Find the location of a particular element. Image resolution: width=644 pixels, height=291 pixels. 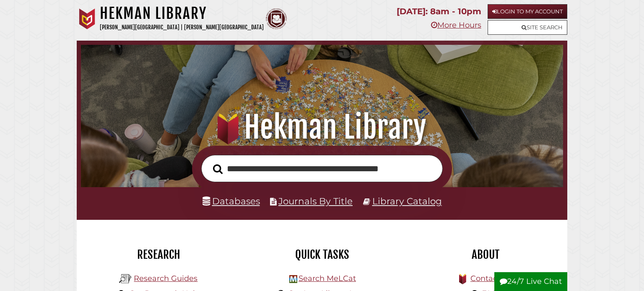

a: Journals By Title is located at coordinates (315, 201).